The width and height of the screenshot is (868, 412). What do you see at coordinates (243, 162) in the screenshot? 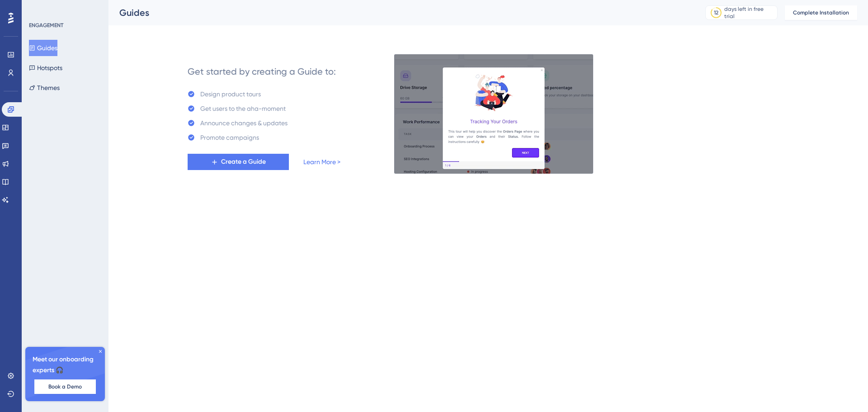
I see `span: Create a Guide` at bounding box center [243, 162].